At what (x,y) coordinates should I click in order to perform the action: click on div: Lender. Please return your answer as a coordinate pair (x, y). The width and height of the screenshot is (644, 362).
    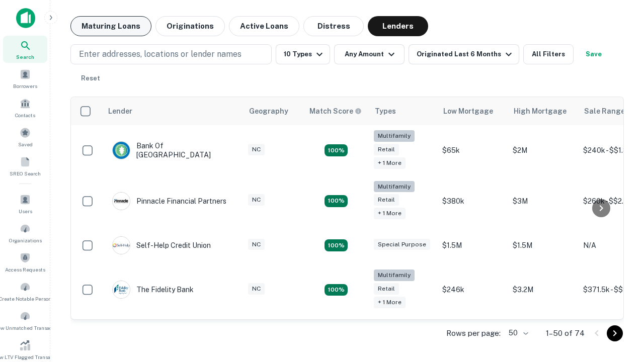
    Looking at the image, I should click on (120, 111).